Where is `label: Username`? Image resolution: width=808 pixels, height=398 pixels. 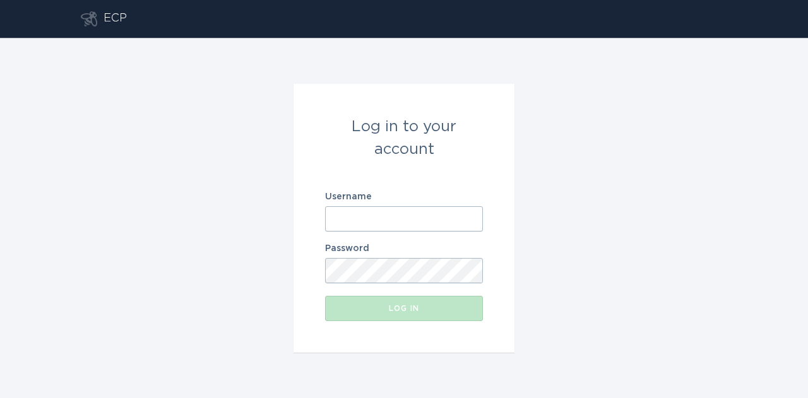
label: Username is located at coordinates (404, 197).